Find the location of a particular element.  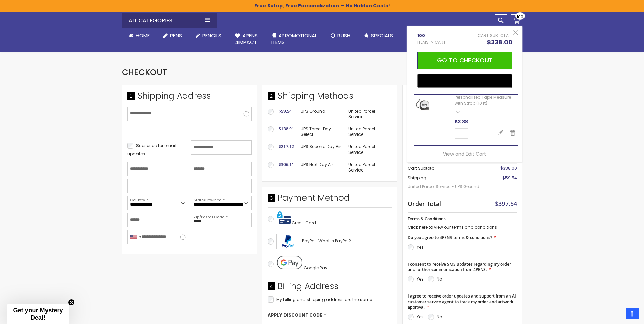

strong: Order Total is located at coordinates (424, 203).